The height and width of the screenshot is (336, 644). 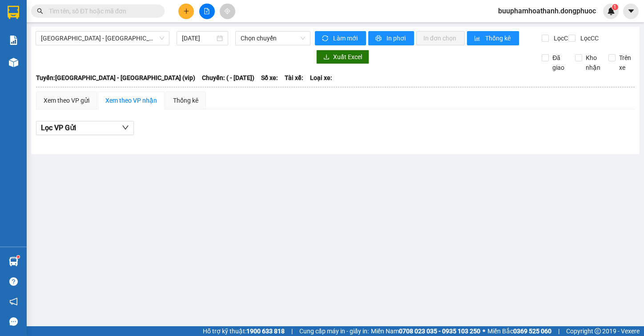 What do you see at coordinates (207, 11) in the screenshot?
I see `span: file-add` at bounding box center [207, 11].